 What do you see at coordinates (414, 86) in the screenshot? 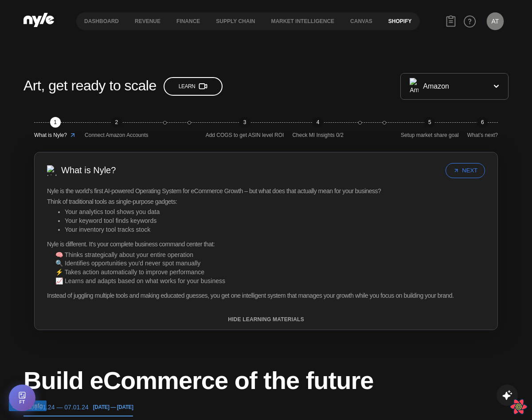
I see `img: Amazon` at bounding box center [414, 86].